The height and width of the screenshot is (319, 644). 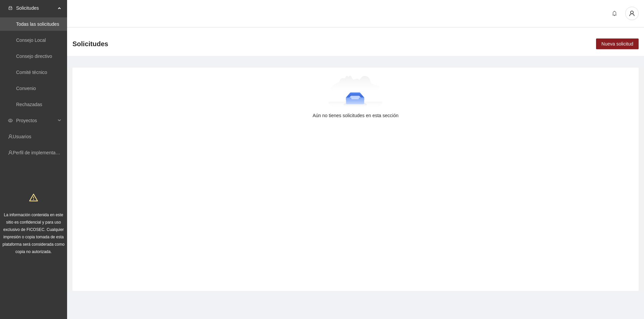 What do you see at coordinates (36, 121) in the screenshot?
I see `span: Proyectos` at bounding box center [36, 121].